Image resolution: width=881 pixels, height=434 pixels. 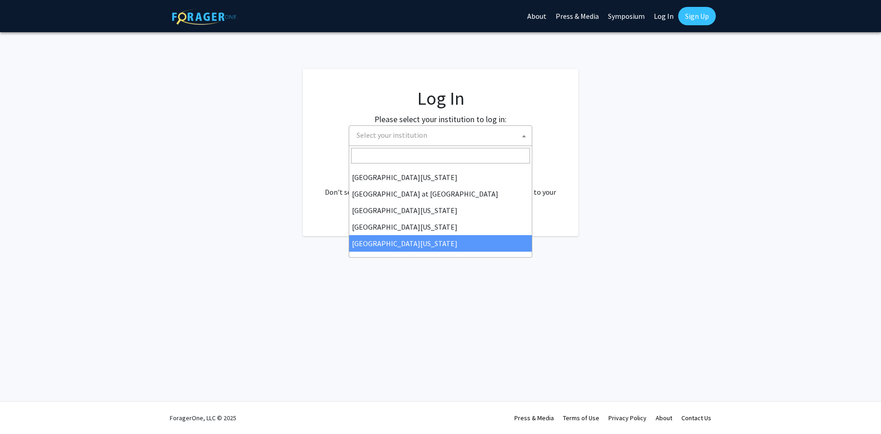 What do you see at coordinates (581, 417) in the screenshot?
I see `a: Terms of Use` at bounding box center [581, 417].